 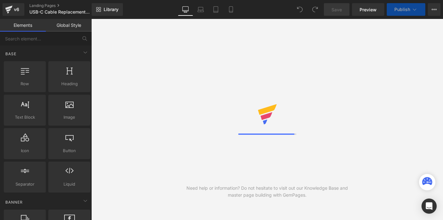 I want to click on span: Publish, so click(x=402, y=9).